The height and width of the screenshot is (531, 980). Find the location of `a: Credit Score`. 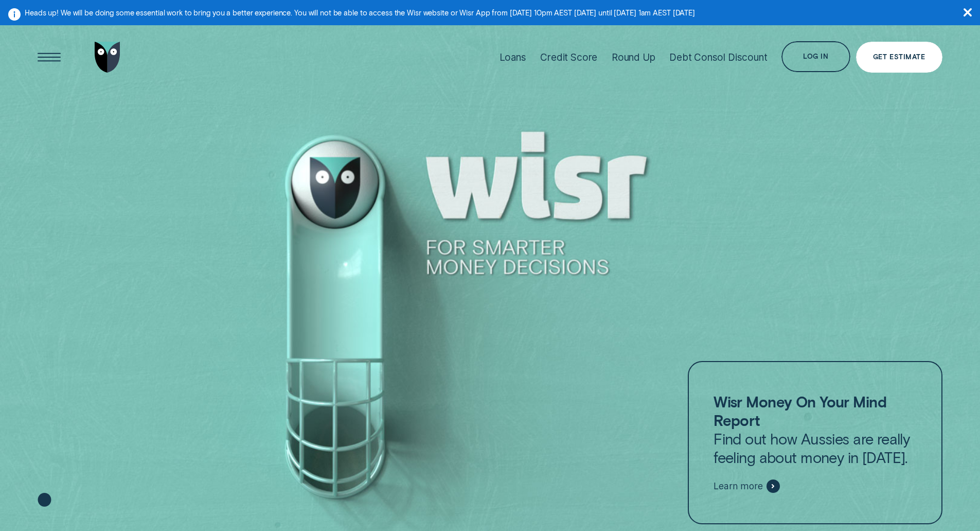

a: Credit Score is located at coordinates (568, 56).